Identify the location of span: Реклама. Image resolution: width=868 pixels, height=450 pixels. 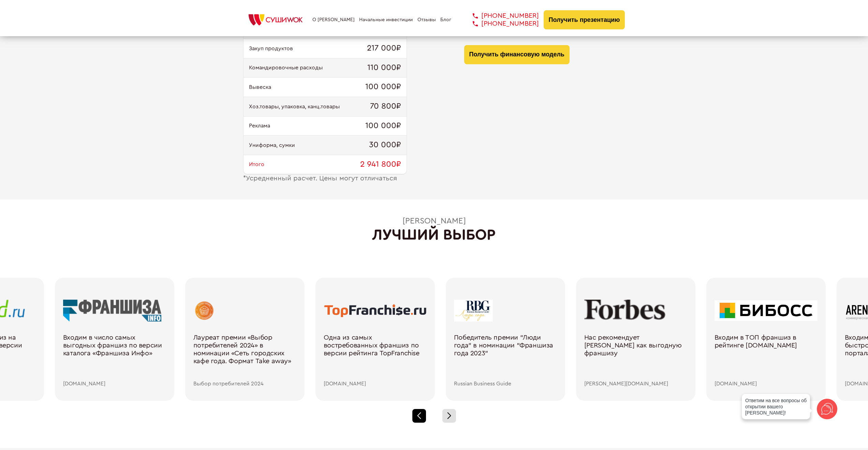
(260, 126).